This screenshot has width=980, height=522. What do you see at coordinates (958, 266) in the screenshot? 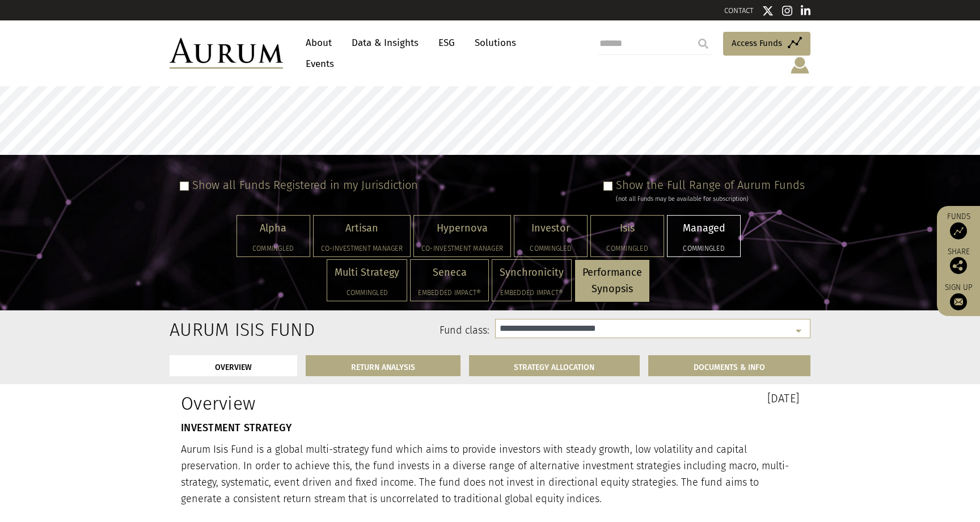
I see `img: Share this post` at bounding box center [958, 266].